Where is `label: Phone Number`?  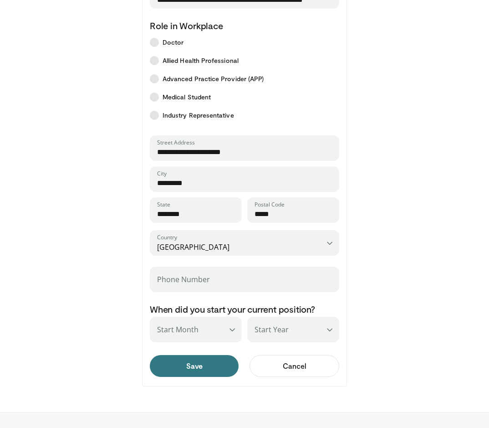 label: Phone Number is located at coordinates (184, 279).